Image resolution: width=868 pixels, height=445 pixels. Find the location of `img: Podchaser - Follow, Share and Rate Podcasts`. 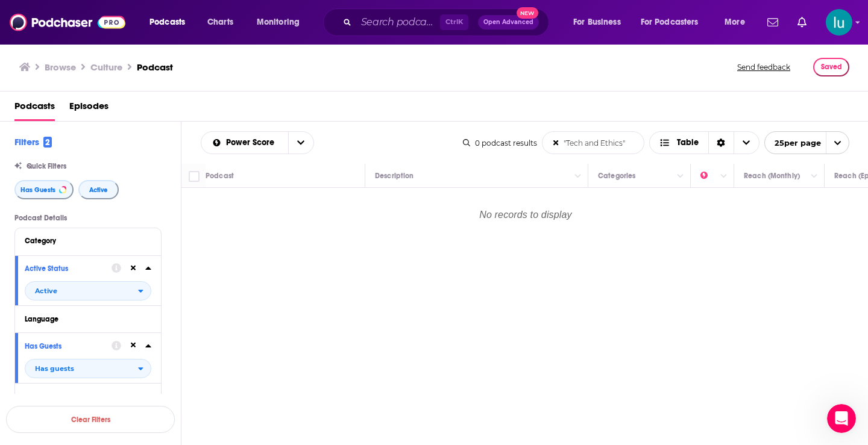

img: Podchaser - Follow, Share and Rate Podcasts is located at coordinates (68, 23).